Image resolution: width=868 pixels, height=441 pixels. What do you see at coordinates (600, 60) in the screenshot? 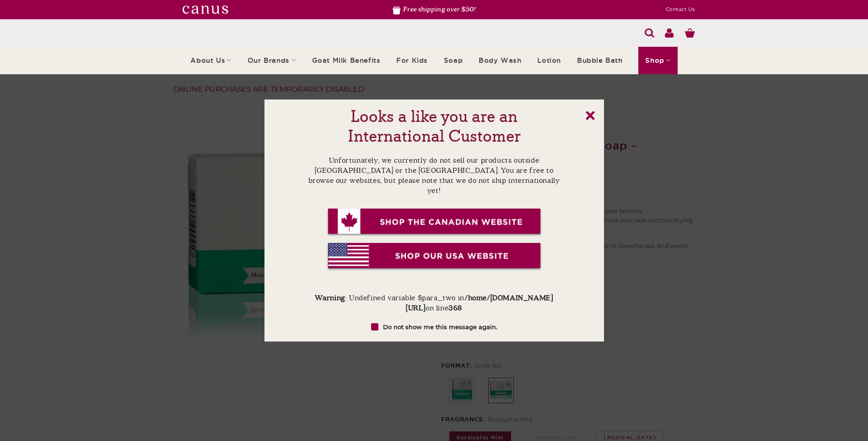
I see `a: Bubble Bath` at bounding box center [600, 60].